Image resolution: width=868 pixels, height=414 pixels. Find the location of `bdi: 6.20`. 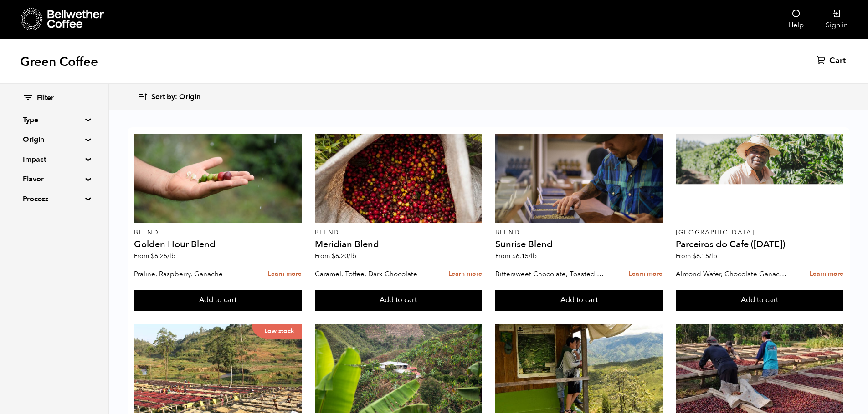

bdi: 6.20 is located at coordinates (344, 256).